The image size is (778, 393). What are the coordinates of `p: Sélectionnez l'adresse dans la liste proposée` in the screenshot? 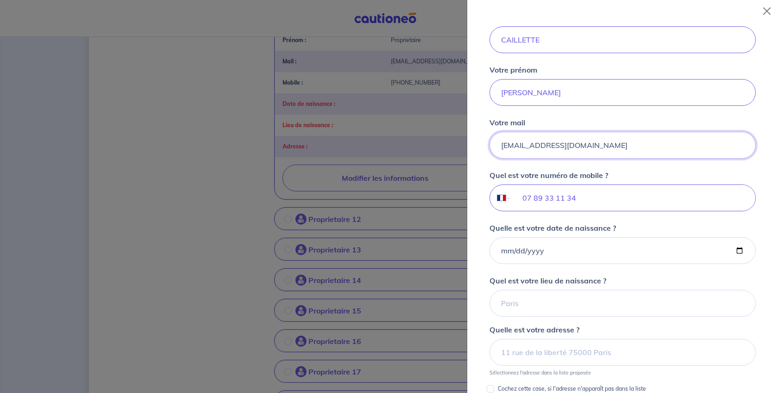 It's located at (540, 373).